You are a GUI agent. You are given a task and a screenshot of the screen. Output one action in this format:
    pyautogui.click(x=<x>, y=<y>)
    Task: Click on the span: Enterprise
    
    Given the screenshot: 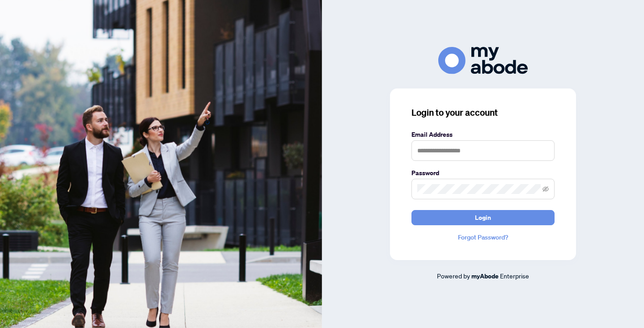 What is the action you would take?
    pyautogui.click(x=514, y=276)
    